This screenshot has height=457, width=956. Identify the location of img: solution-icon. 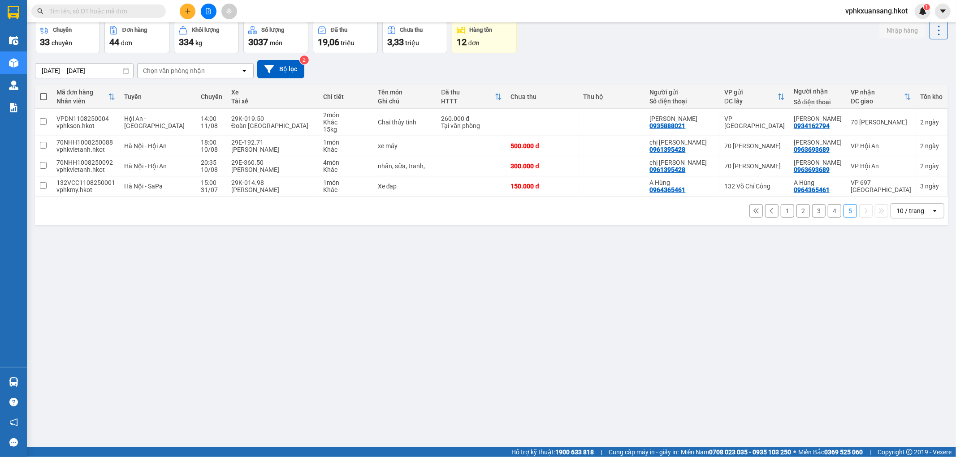
(13, 108).